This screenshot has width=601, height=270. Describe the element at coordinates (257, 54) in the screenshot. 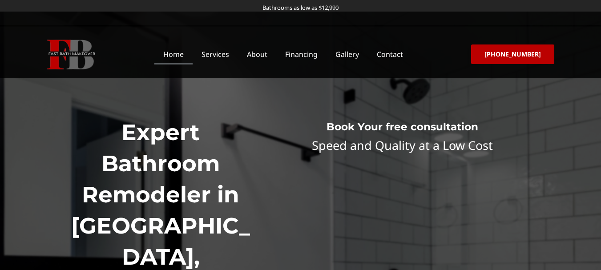

I see `a: About` at that location.